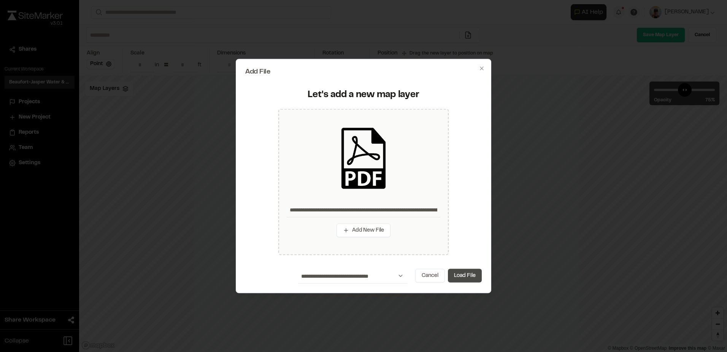 Image resolution: width=727 pixels, height=352 pixels. What do you see at coordinates (364, 158) in the screenshot?
I see `img: pdf_black_icon.png` at bounding box center [364, 158].